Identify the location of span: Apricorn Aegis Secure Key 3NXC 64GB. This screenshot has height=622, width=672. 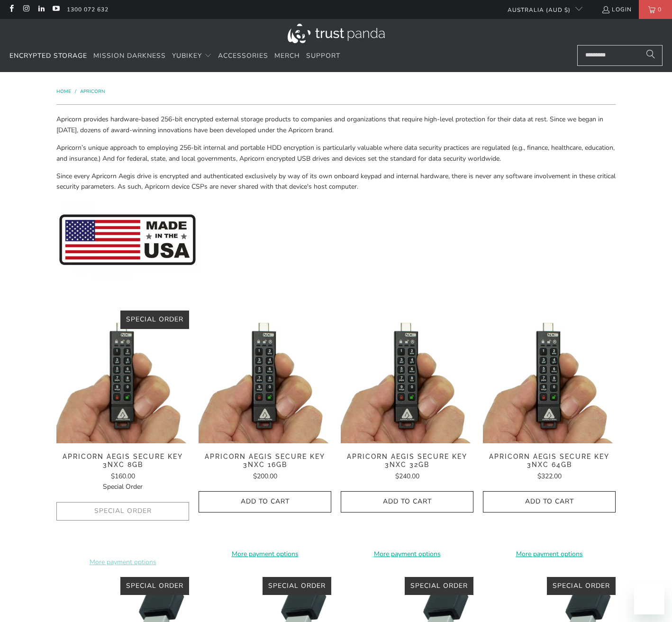
(549, 461).